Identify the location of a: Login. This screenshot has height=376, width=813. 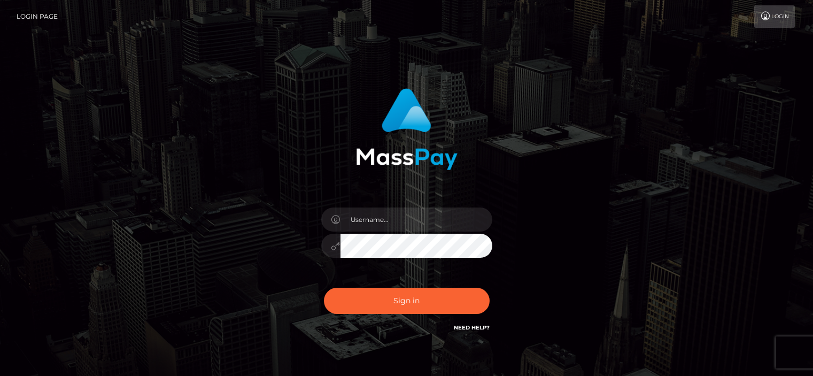
(774, 17).